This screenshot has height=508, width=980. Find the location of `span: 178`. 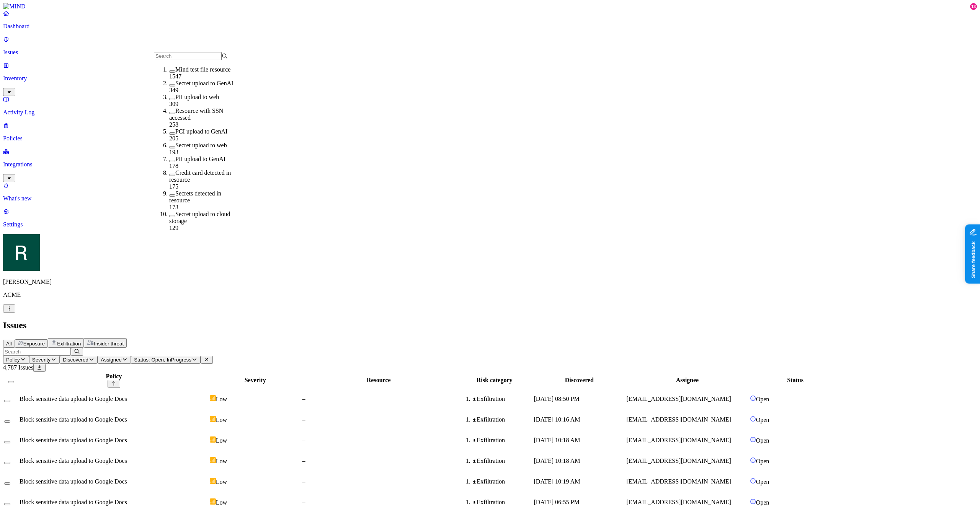

span: 178 is located at coordinates (174, 165).